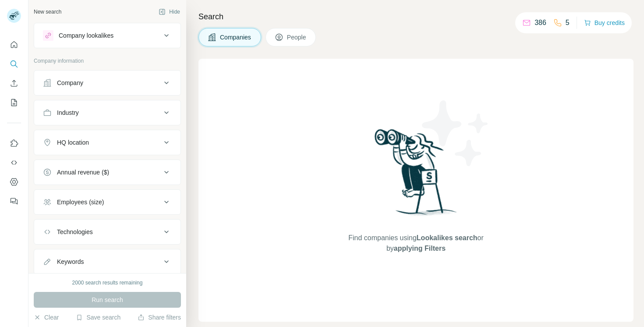  Describe the element at coordinates (447, 238) in the screenshot. I see `span: Lookalikes search` at that location.